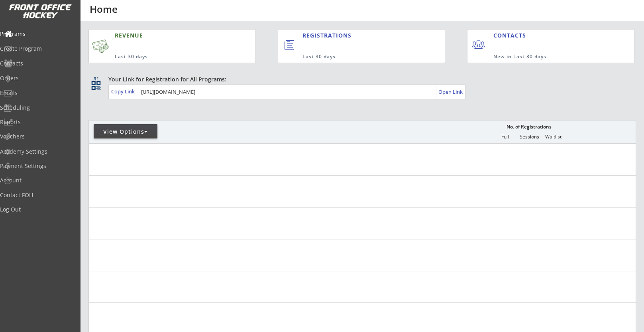 The width and height of the screenshot is (644, 332). Describe the element at coordinates (511, 35) in the screenshot. I see `div: CONTACTS` at that location.